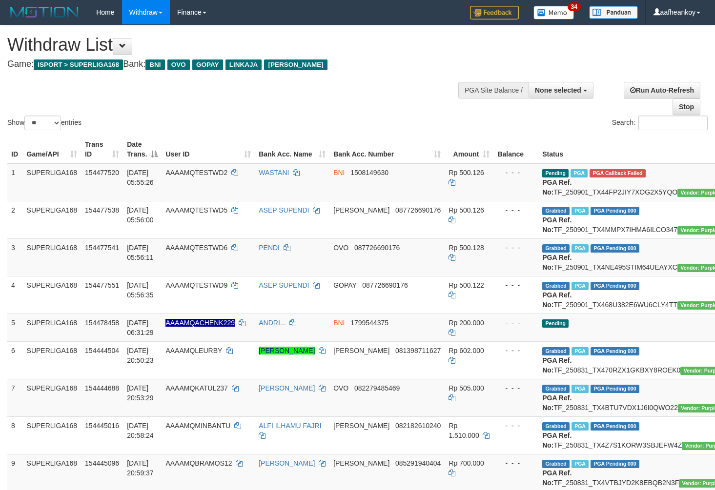 The height and width of the screenshot is (490, 715). I want to click on span: 154444688, so click(102, 388).